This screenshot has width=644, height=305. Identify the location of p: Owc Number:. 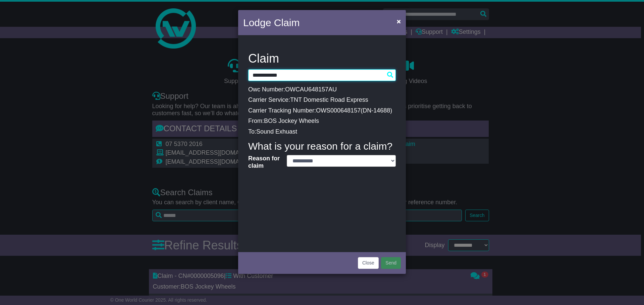
(322, 90).